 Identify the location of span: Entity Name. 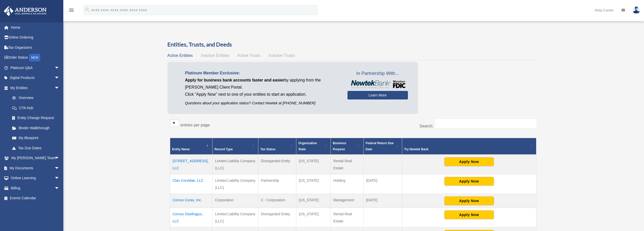
(181, 149).